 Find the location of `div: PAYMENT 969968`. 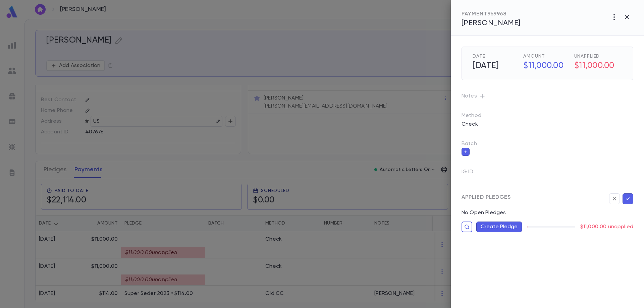

div: PAYMENT 969968 is located at coordinates (491, 14).